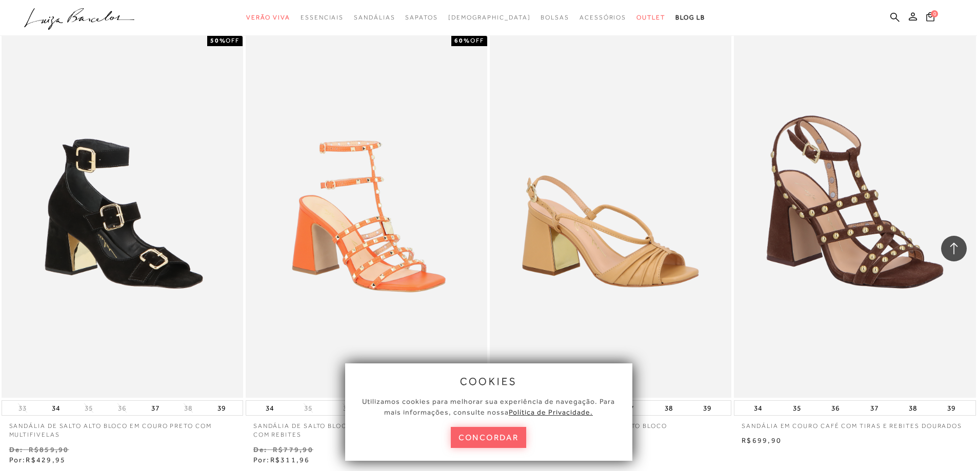 The height and width of the screenshot is (471, 977). Describe the element at coordinates (122, 216) in the screenshot. I see `img: SANDÁLIA DE SALTO ALTO BLOCO EM COURO PRETO COM MULTIFIVELAS` at that location.